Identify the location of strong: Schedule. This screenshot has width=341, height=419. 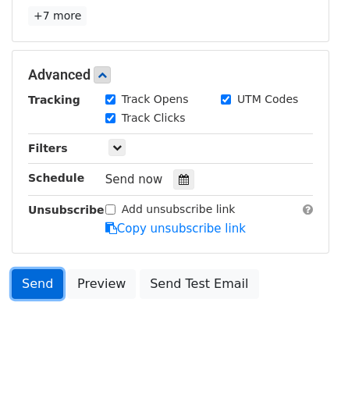
(56, 178).